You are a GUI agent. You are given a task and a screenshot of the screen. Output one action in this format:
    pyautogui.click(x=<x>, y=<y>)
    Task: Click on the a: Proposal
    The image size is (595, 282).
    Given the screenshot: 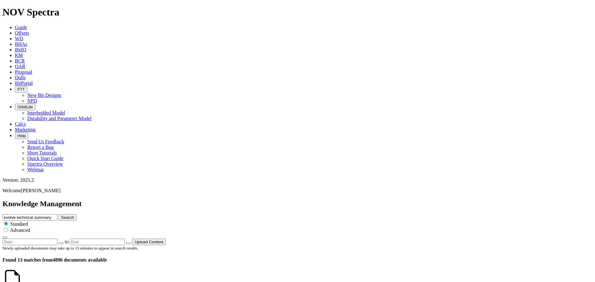 What is the action you would take?
    pyautogui.click(x=24, y=72)
    